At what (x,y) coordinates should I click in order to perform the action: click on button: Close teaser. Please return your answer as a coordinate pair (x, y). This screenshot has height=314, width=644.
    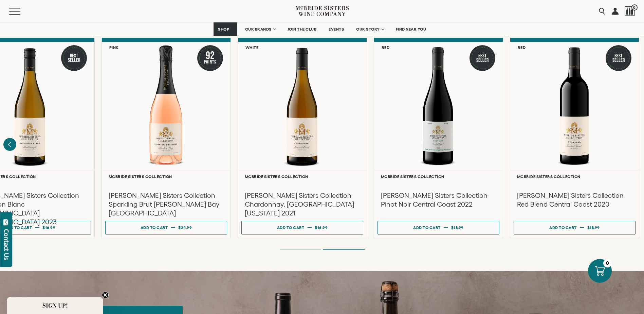
    Looking at the image, I should click on (105, 295).